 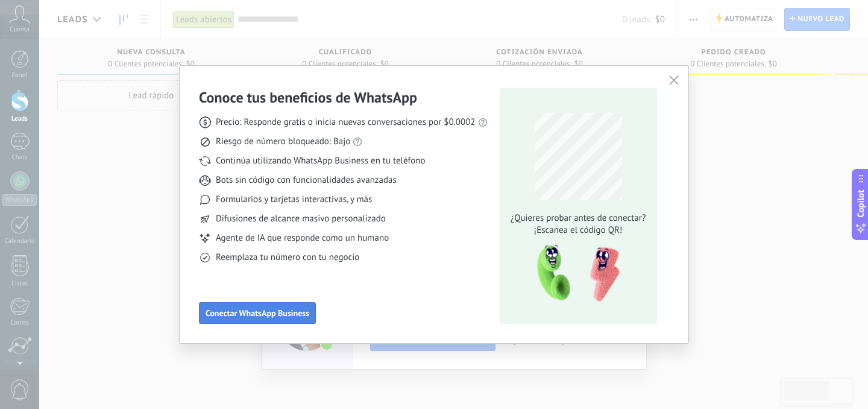 What do you see at coordinates (578, 218) in the screenshot?
I see `span: ¿Quieres probar antes de conectar?` at bounding box center [578, 218].